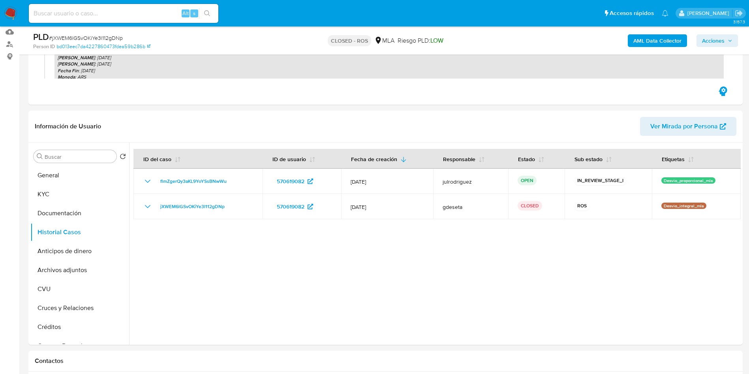 The height and width of the screenshot is (374, 749). I want to click on span: s, so click(194, 13).